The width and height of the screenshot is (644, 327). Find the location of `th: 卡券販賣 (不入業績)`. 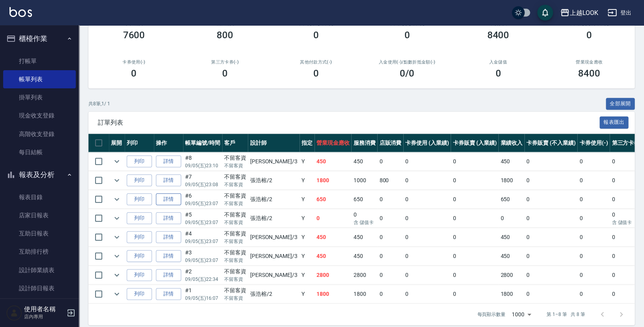

th: 卡券販賣 (不入業績) is located at coordinates (551, 143).